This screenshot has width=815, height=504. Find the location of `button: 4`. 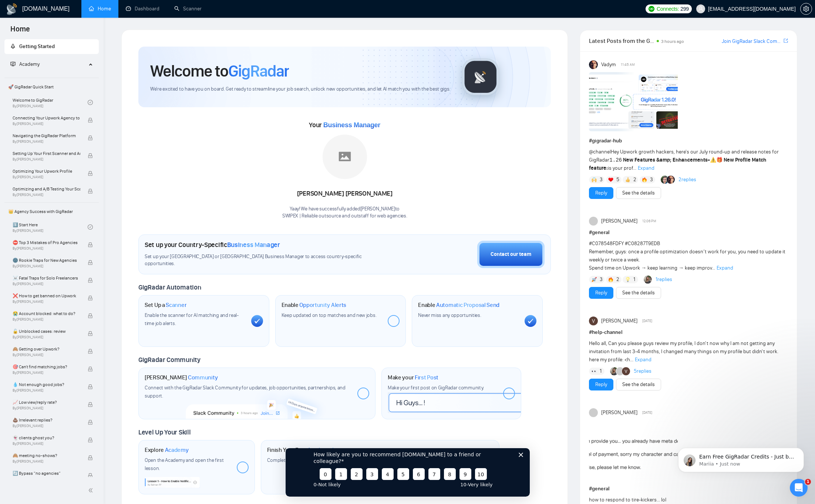

button: 4 is located at coordinates (102, 26).